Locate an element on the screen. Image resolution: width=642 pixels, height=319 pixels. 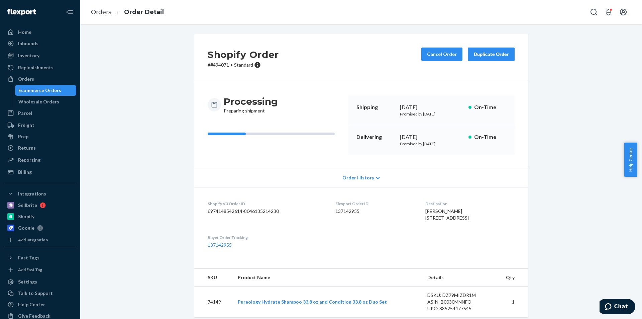
div: ASIN: B0030MNNFO is located at coordinates (459, 302).